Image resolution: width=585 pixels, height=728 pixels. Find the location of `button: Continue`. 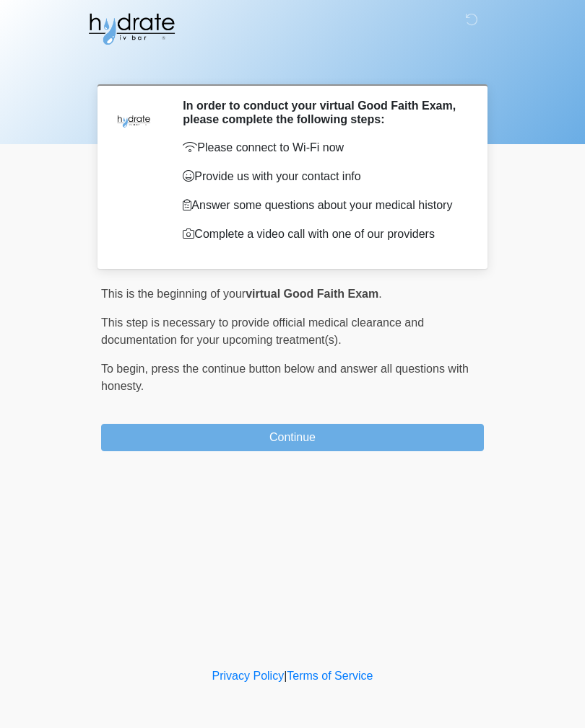

button: Continue is located at coordinates (292, 438).